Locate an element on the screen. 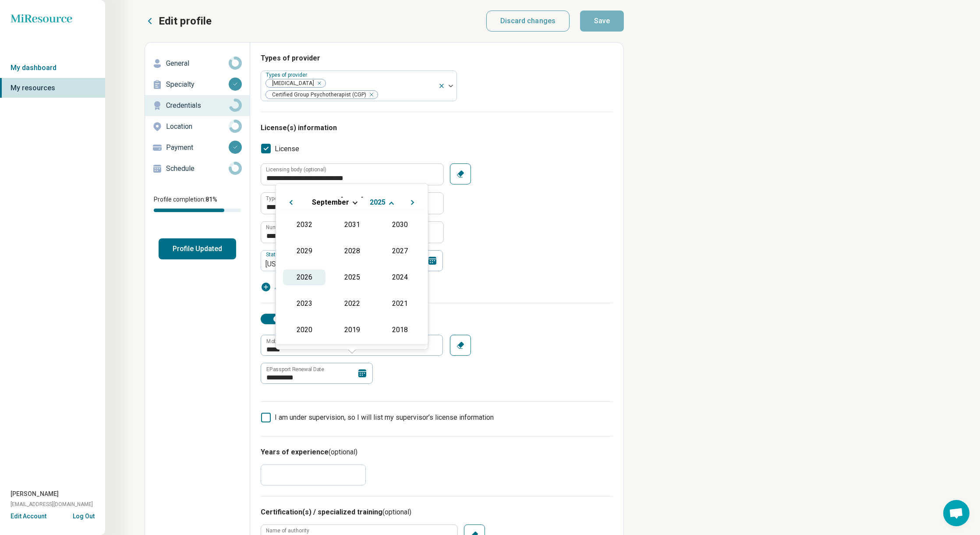 This screenshot has width=980, height=535. label: Name of authority is located at coordinates (288, 531).